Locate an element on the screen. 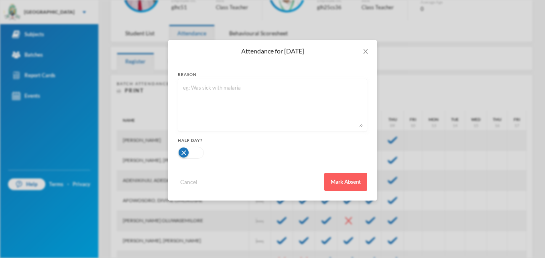 Image resolution: width=545 pixels, height=258 pixels. i: icon: close is located at coordinates (366, 51).